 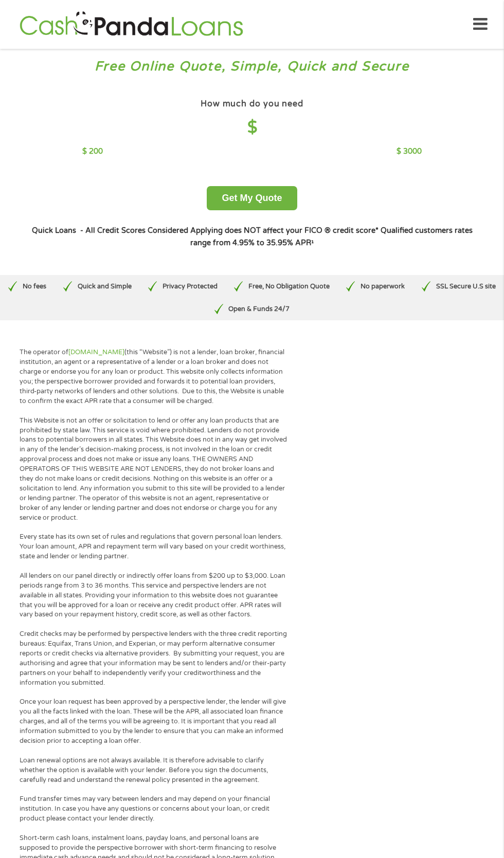 What do you see at coordinates (252, 104) in the screenshot?
I see `h4: How much do you need` at bounding box center [252, 104].